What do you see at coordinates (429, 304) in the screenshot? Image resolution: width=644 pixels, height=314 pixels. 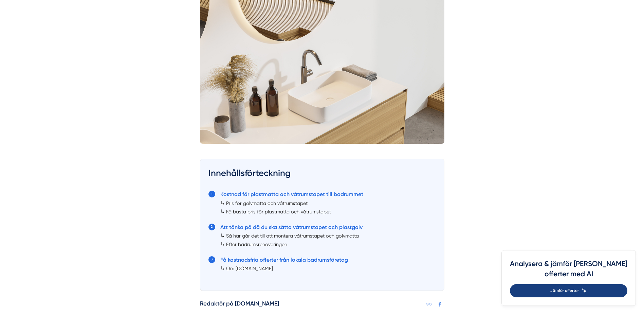 I see `a: Kopiera länk` at bounding box center [429, 304].